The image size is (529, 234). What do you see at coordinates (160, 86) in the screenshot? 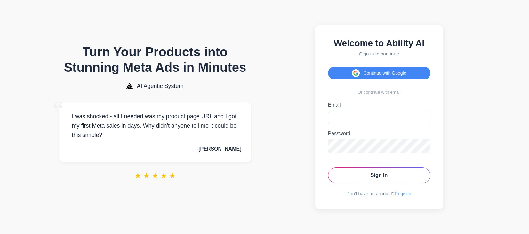
I see `span: AI Agentic System` at bounding box center [160, 86].